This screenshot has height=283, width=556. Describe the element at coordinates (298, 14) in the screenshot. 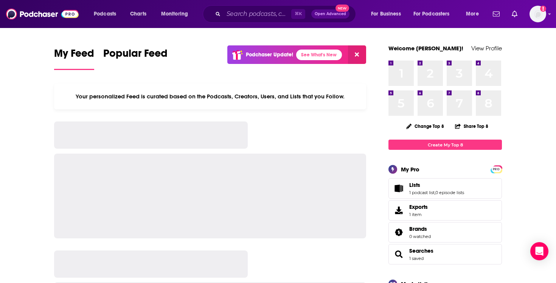

I see `span: ⌘ K` at that location.